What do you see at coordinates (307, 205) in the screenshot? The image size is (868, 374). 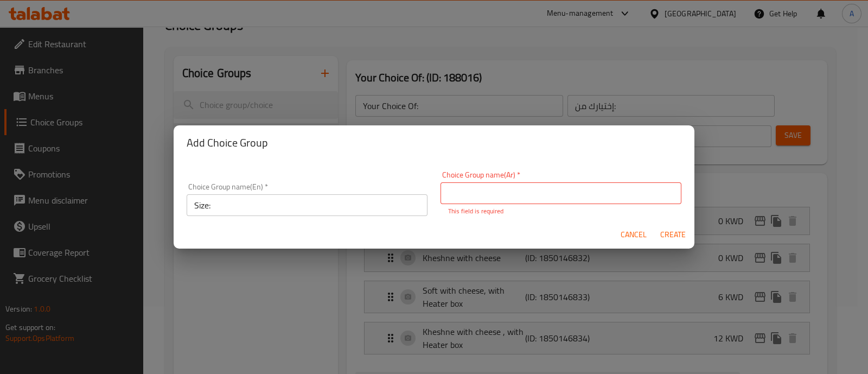 I see `input: Please enter Choice Group name(en)` at bounding box center [307, 205].